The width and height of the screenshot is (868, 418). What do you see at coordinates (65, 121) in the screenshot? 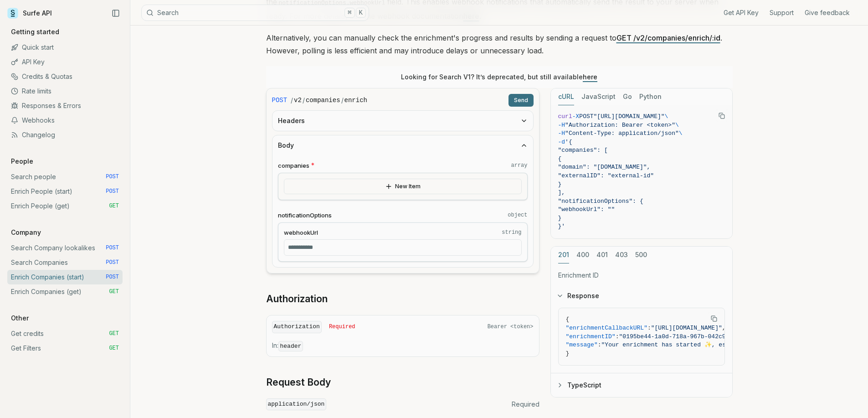
I see `a: Webhooks` at bounding box center [65, 121].